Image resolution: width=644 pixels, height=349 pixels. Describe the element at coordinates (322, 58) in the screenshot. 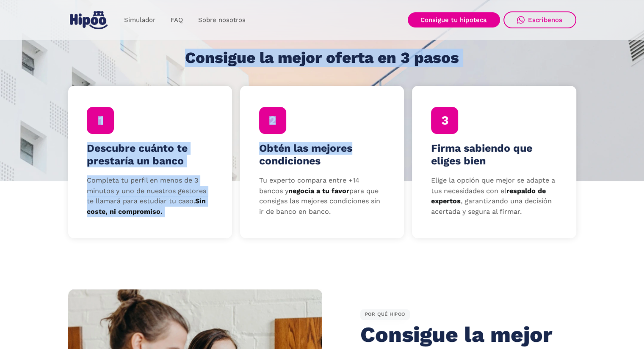

I see `h1: Consigue la mejor oferta en 3 pasos` at that location.